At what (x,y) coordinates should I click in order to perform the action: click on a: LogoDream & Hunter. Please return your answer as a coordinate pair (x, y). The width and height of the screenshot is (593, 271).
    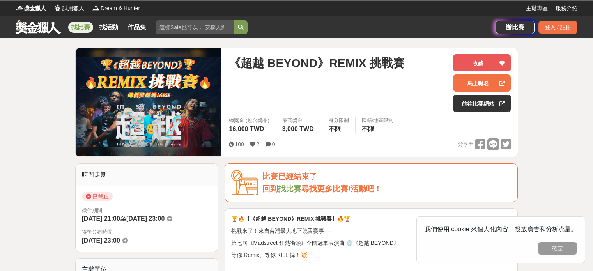
    Looking at the image, I should click on (116, 8).